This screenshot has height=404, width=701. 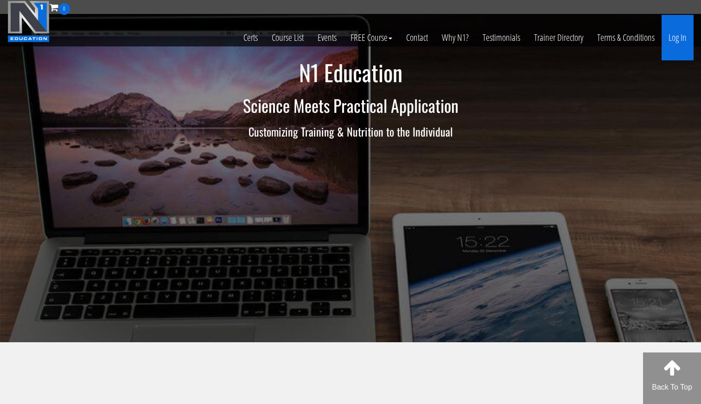 I want to click on a: Certs, so click(x=250, y=38).